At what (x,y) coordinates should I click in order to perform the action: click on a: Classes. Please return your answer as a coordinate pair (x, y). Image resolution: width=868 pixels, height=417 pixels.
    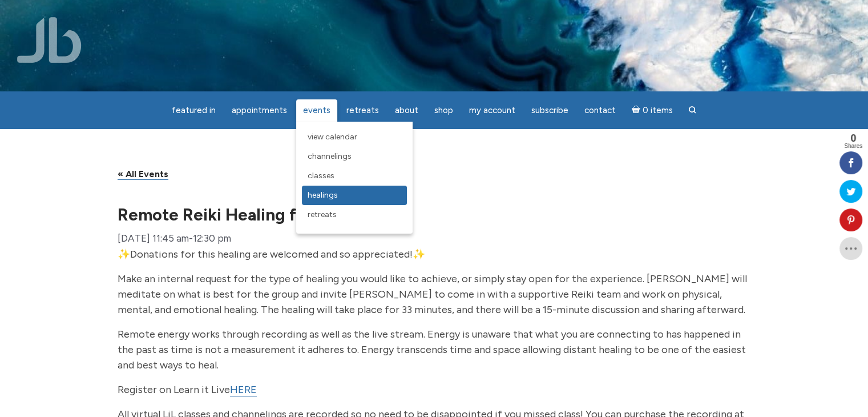
    Looking at the image, I should click on (354, 176).